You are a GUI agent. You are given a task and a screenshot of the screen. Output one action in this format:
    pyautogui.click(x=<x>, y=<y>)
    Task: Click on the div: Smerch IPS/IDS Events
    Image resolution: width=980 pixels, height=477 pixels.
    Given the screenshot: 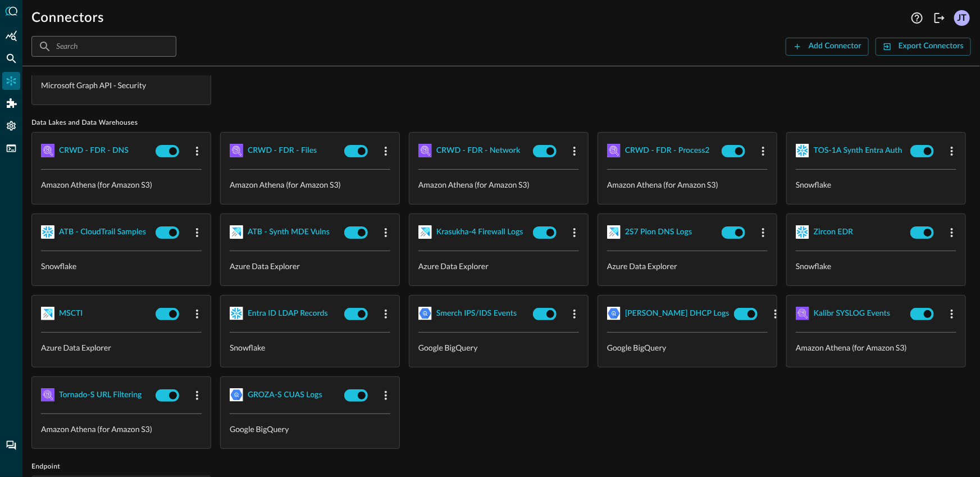 What is the action you would take?
    pyautogui.click(x=476, y=313)
    